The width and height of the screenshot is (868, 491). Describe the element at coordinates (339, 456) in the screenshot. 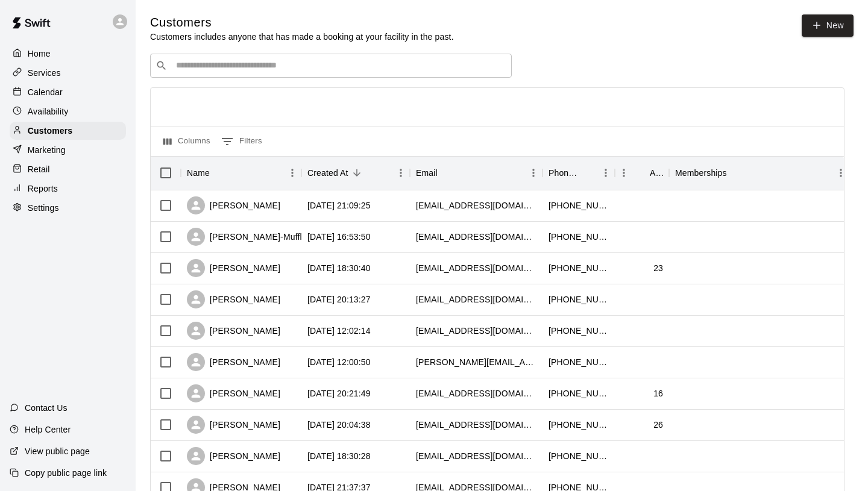

I see `div: 2025-09-01 18:30:28` at that location.